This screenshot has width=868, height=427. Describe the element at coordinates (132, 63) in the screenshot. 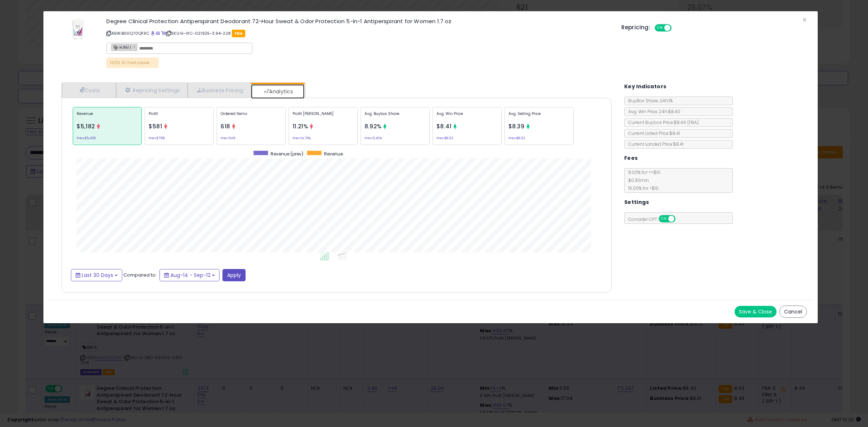

I see `p: 10/10 ID: hold above` at that location.